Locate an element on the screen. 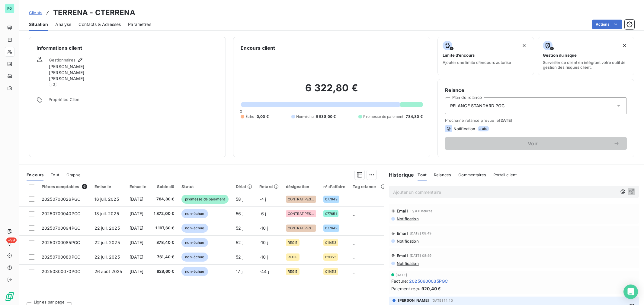 This screenshot has width=644, height=305. span: 56 j is located at coordinates (239, 213).